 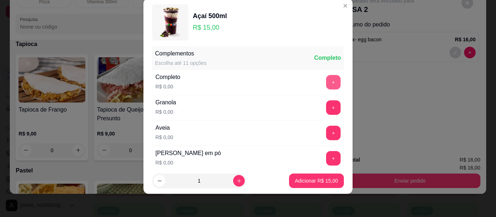 I want to click on button: decrease-product-quantity, so click(x=159, y=181).